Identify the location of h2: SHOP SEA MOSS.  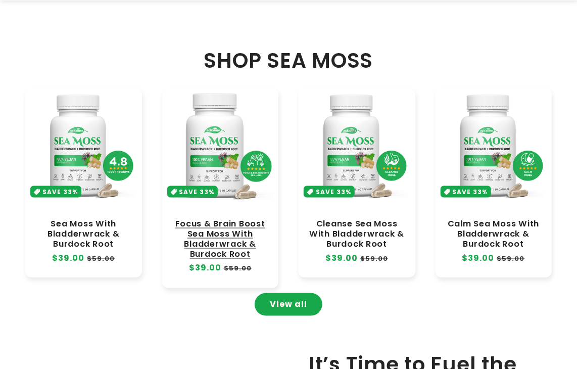
(289, 61).